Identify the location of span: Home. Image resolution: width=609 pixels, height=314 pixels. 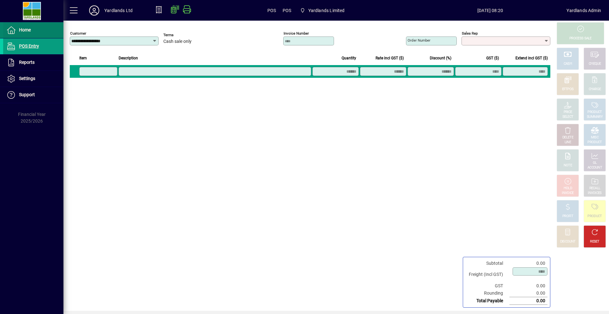
(25, 30).